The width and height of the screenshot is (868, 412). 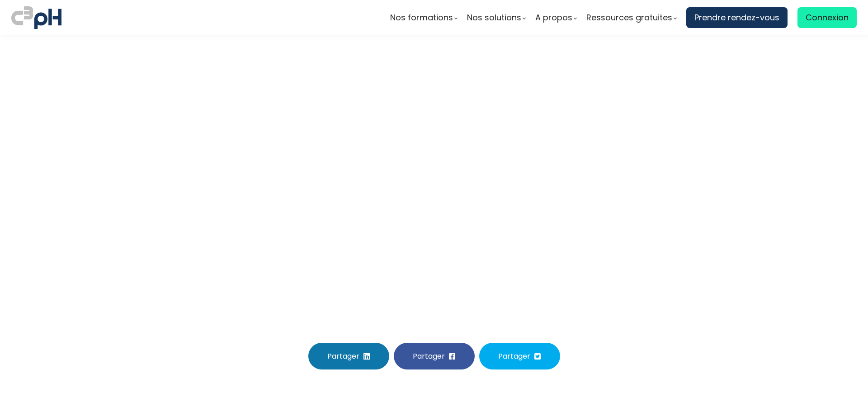 What do you see at coordinates (421, 17) in the screenshot?
I see `span: Nos formations` at bounding box center [421, 17].